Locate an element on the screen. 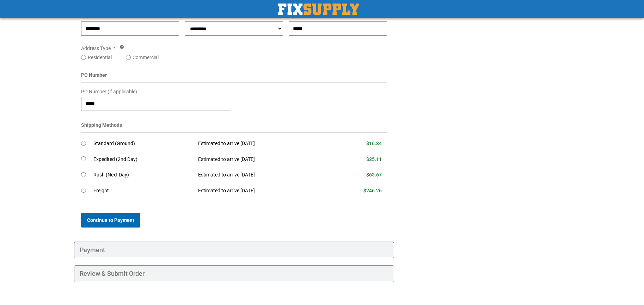 This screenshot has width=644, height=305. label: Residential is located at coordinates (100, 57).